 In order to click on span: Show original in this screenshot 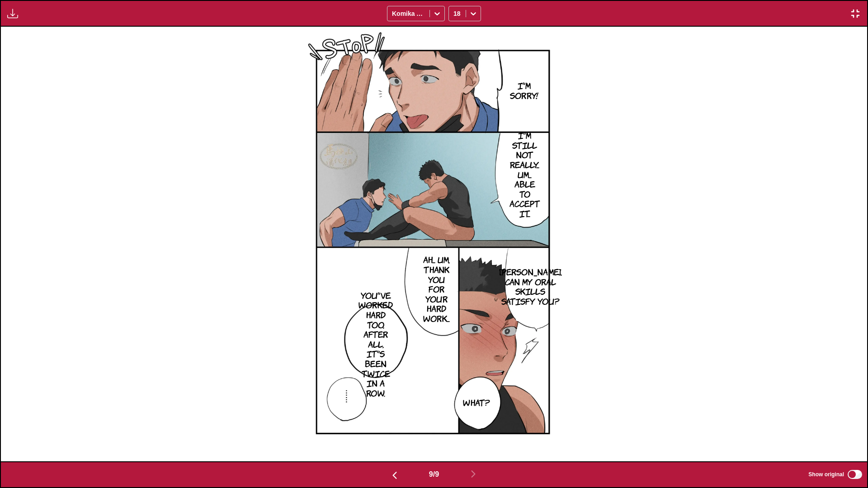, I will do `click(826, 474)`.